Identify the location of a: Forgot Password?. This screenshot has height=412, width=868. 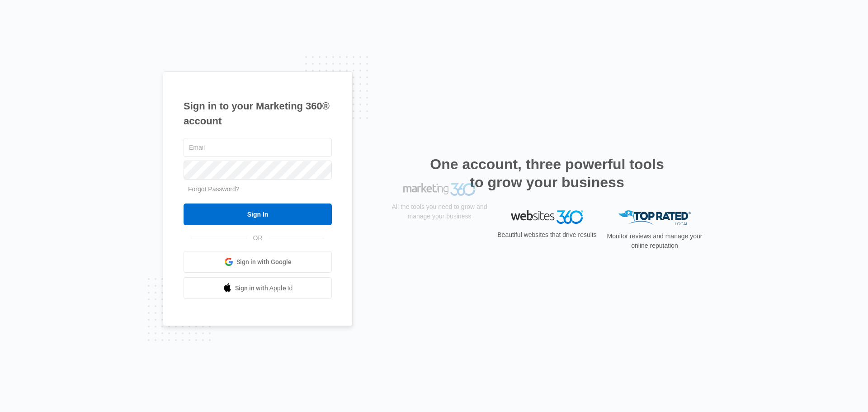
(214, 189).